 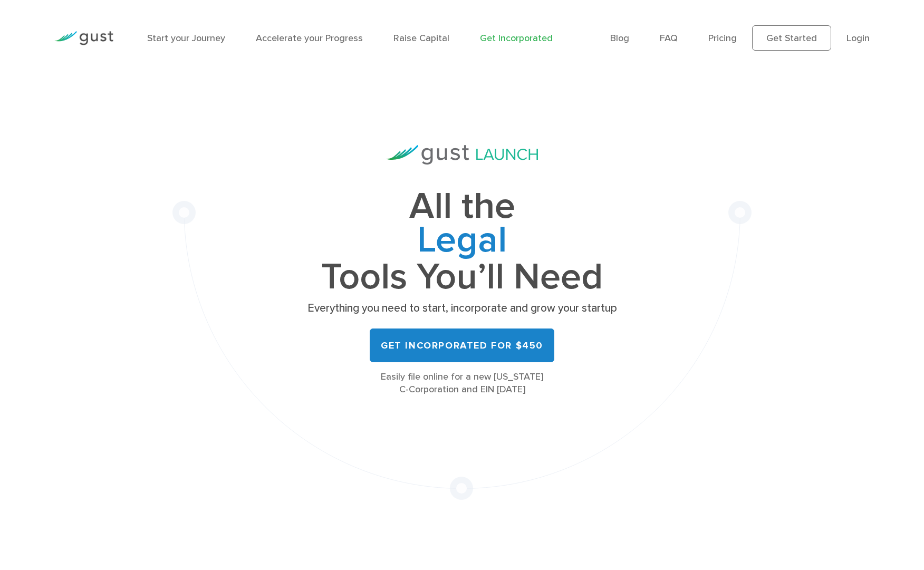 What do you see at coordinates (462, 155) in the screenshot?
I see `img: Gust Launch Logo` at bounding box center [462, 155].